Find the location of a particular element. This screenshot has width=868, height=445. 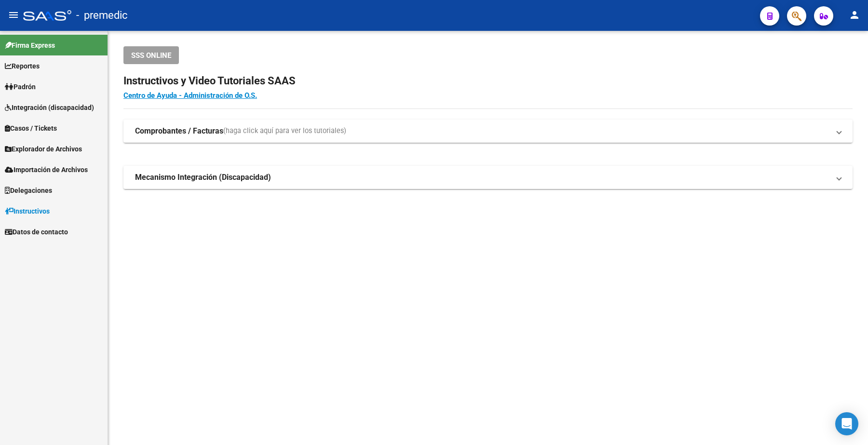

span: Firma Express is located at coordinates (30, 45).